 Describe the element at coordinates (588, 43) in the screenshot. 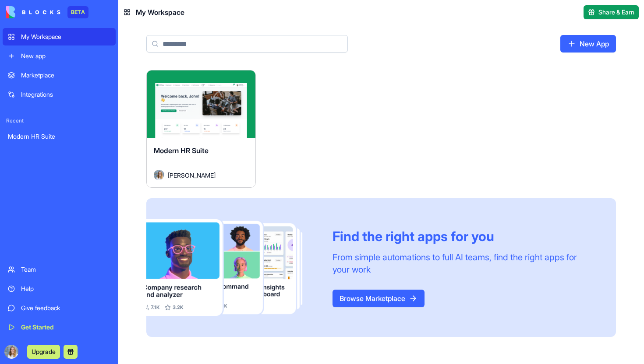

I see `a: New App` at that location.